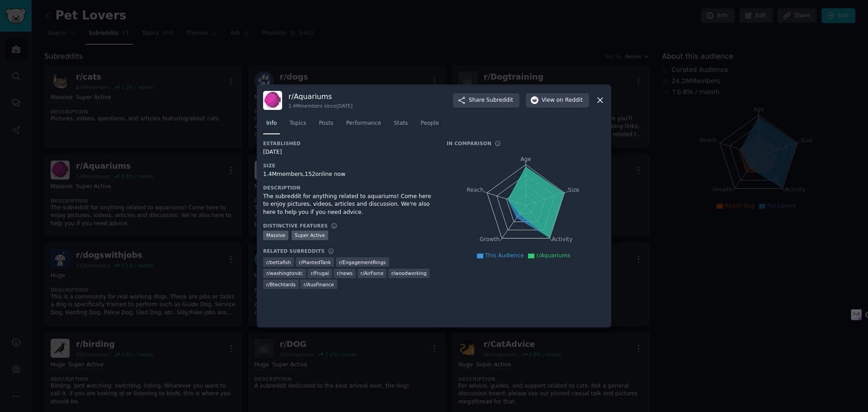  Describe the element at coordinates (489, 240) in the screenshot. I see `tspan: Growth` at that location.